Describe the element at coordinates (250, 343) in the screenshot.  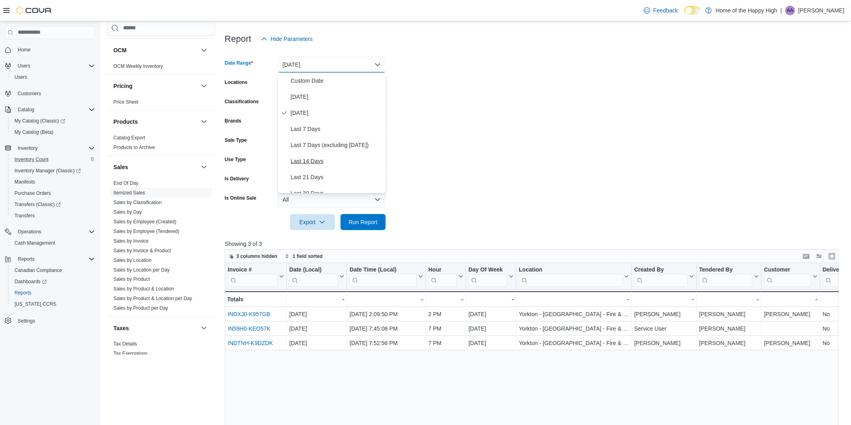
I see `a: INDTNH-K9DZDK` at that location.